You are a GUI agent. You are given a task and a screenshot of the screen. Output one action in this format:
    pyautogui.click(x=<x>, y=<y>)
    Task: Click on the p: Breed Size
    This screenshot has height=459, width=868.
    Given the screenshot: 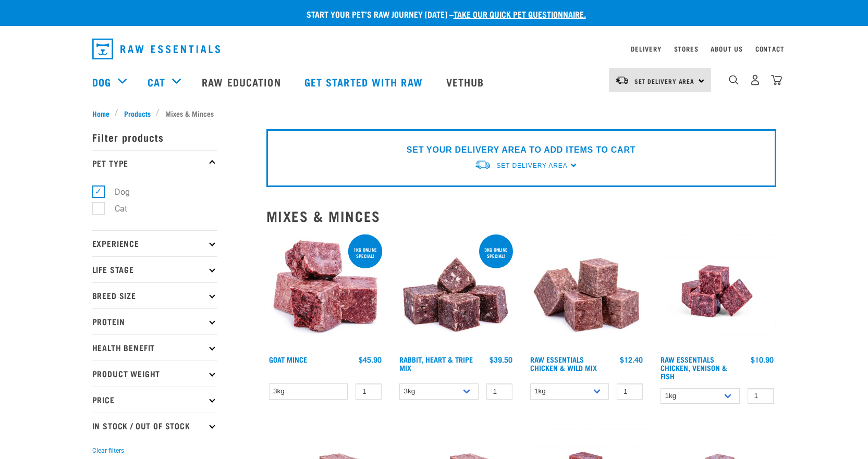 What is the action you would take?
    pyautogui.click(x=155, y=295)
    